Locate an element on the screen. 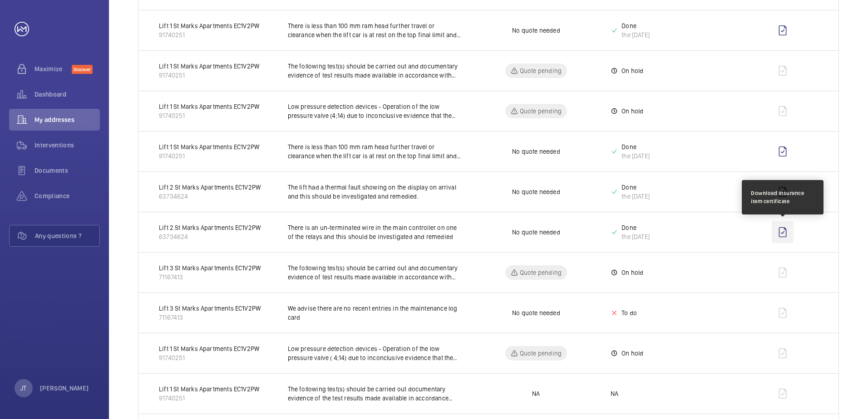  p: There is an un-terminated wire in the main controller on one of the relays and this should be inv... is located at coordinates (375, 232).